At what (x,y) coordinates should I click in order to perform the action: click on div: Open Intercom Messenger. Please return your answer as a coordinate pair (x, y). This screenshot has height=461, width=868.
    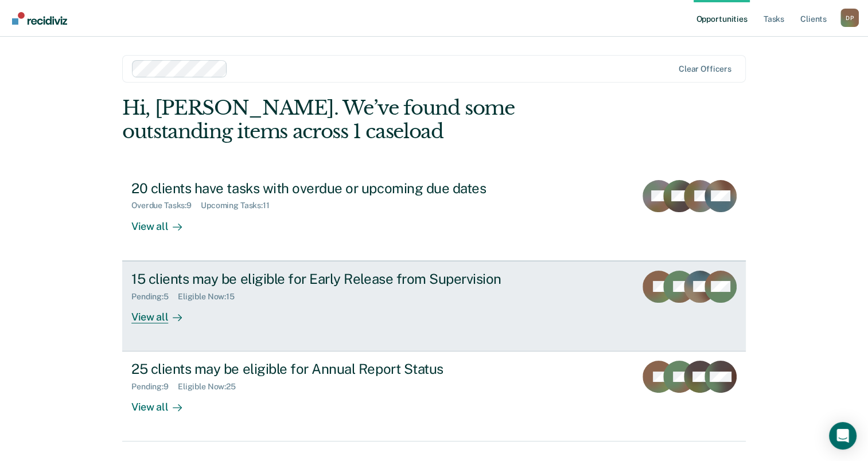
    Looking at the image, I should click on (843, 436).